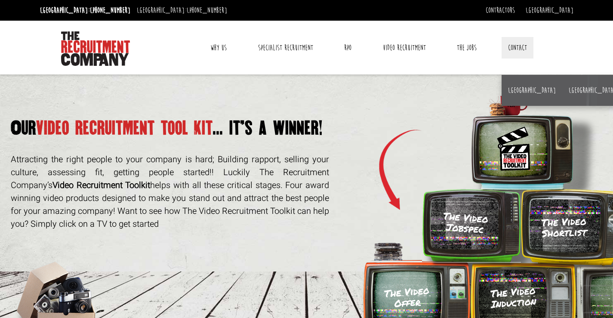  Describe the element at coordinates (517, 48) in the screenshot. I see `a: Contact` at that location.